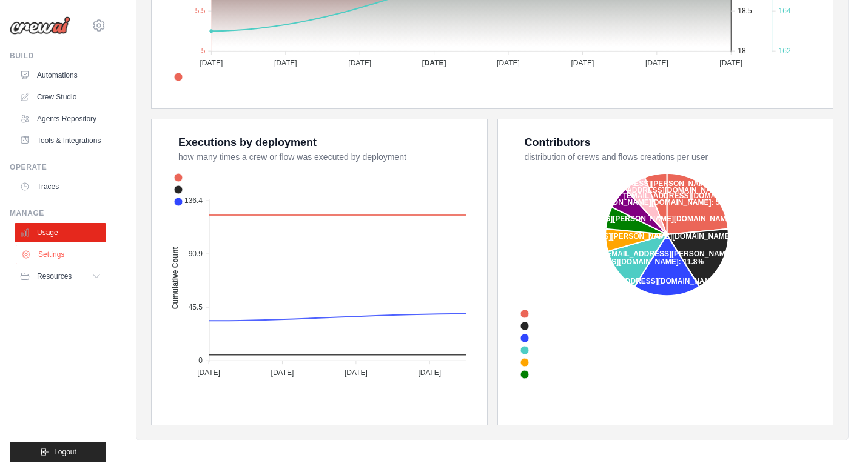 The width and height of the screenshot is (868, 472). I want to click on dt: distribution of crews and flows creations per user, so click(672, 157).